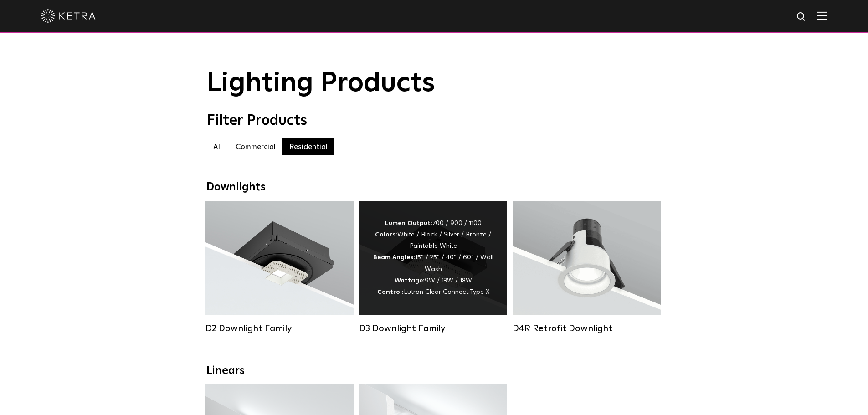 This screenshot has height=415, width=868. Describe the element at coordinates (434, 121) in the screenshot. I see `div: Filter Products` at that location.